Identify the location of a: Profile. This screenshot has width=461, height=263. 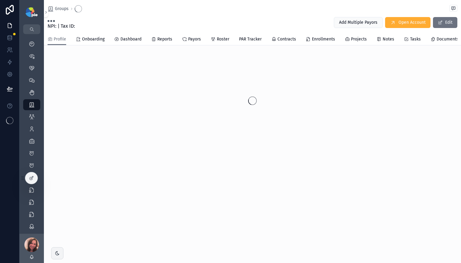
(57, 40).